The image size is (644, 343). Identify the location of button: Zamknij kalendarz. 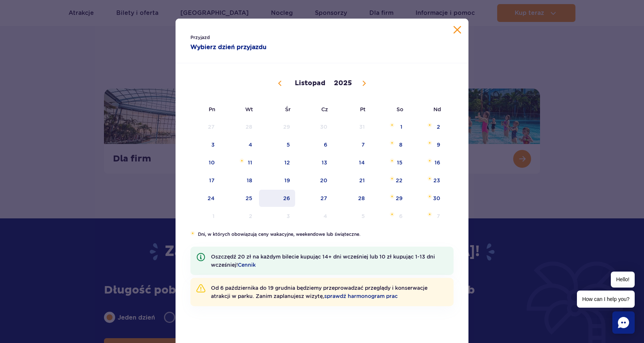
(457, 30).